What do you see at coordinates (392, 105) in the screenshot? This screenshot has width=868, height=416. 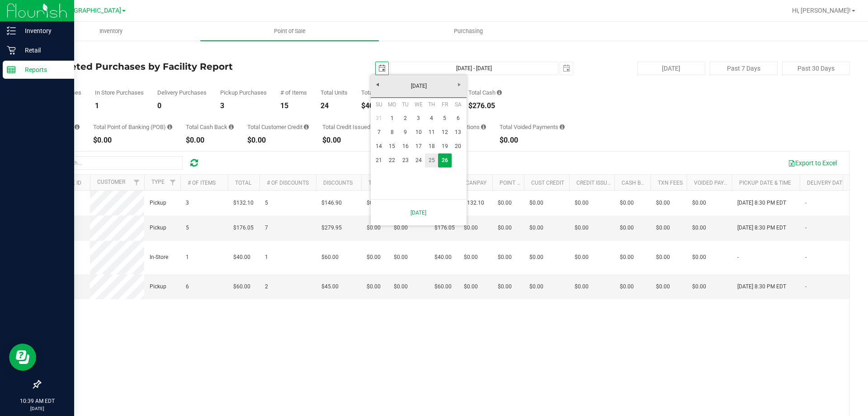 I see `th: Monday` at bounding box center [392, 105].